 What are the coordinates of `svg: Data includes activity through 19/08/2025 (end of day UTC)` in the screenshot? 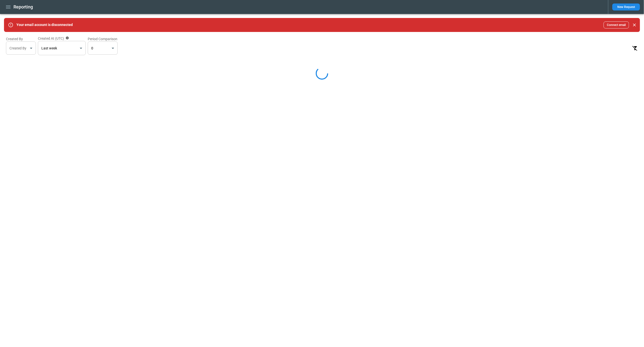 It's located at (68, 38).